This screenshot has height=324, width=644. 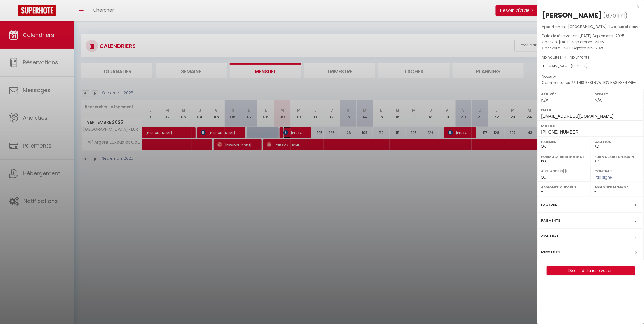 What do you see at coordinates (564, 94) in the screenshot?
I see `label: Arrivée` at bounding box center [564, 94].